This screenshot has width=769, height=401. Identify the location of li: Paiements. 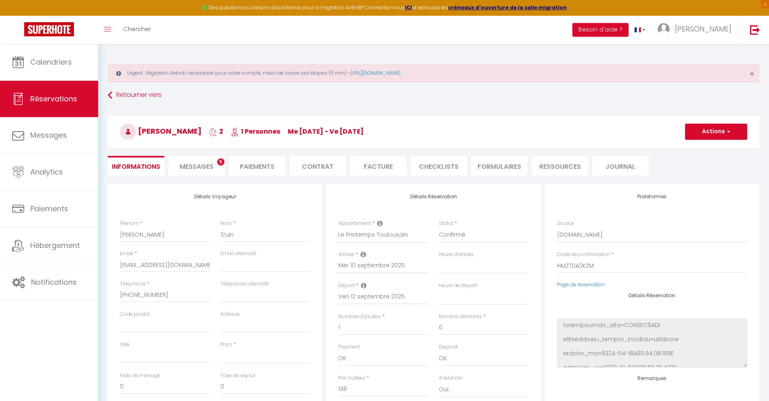
(257, 166).